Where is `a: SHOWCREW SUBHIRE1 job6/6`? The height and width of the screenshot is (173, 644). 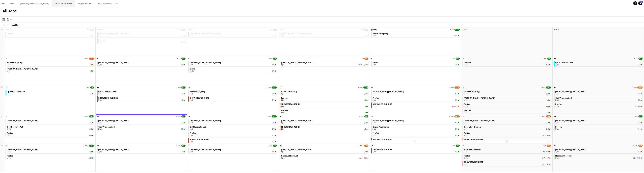
a: SHOWCREW SUBHIRE1 job6/6 is located at coordinates (142, 99).